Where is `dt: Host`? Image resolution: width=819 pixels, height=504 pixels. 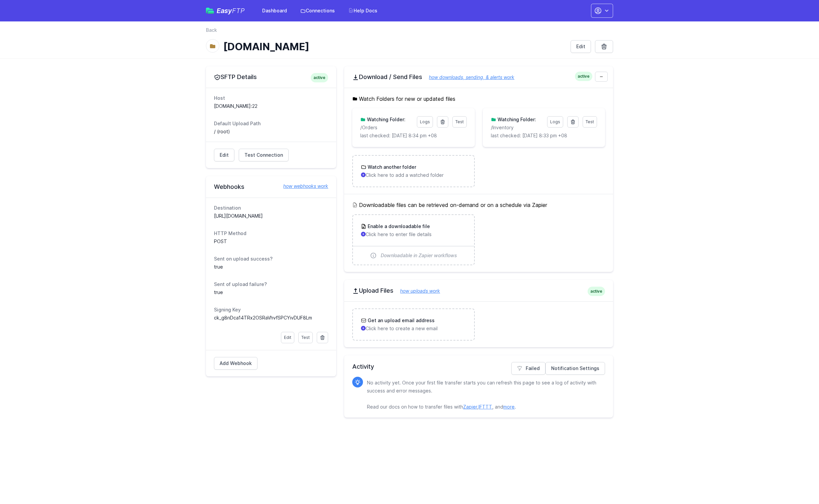
dt: Host is located at coordinates (270, 98).